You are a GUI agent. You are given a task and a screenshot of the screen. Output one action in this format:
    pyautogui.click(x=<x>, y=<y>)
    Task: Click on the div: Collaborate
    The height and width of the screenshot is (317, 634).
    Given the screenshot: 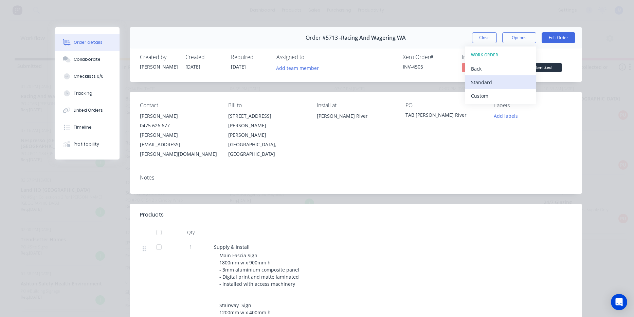 What is the action you would take?
    pyautogui.click(x=87, y=59)
    